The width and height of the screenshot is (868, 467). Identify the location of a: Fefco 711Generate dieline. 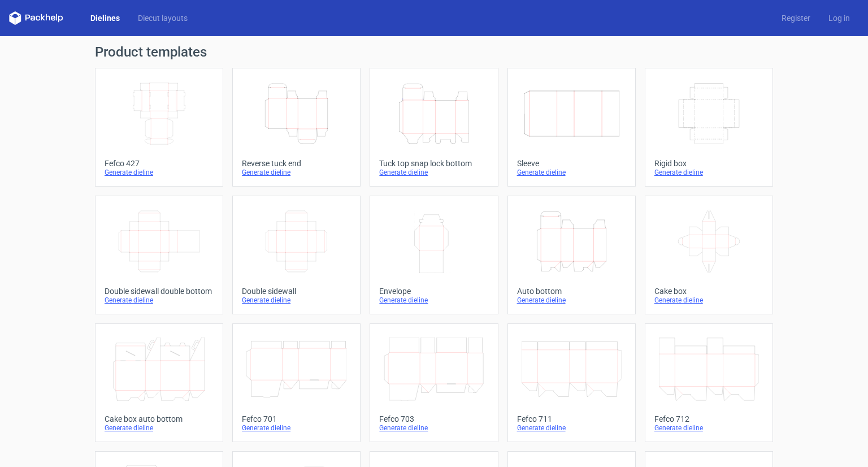
(571, 383).